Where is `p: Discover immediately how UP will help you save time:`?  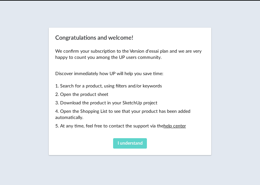 p: Discover immediately how UP will help you save time: is located at coordinates (130, 74).